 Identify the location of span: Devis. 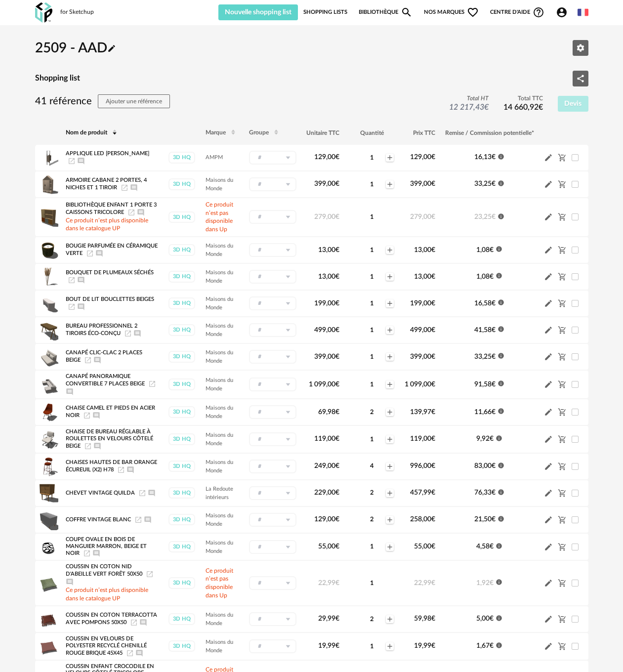
(573, 104).